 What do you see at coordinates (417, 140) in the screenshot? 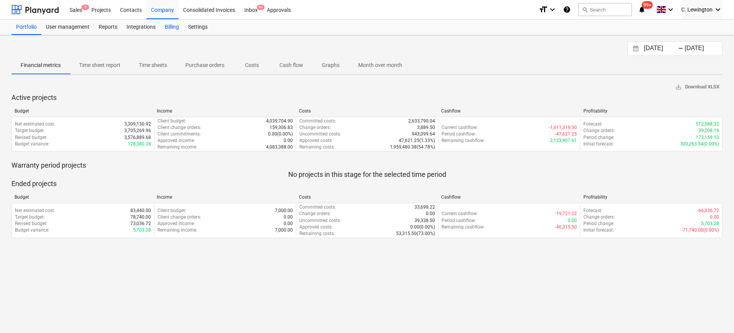
I see `p: 47,621.25 ( 1.33% )` at bounding box center [417, 140].